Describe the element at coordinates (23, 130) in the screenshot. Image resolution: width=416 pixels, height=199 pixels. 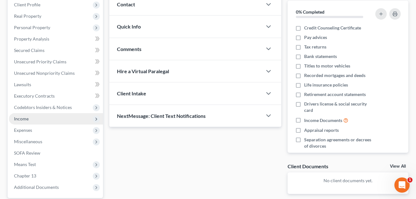
I see `span: Expenses` at that location.